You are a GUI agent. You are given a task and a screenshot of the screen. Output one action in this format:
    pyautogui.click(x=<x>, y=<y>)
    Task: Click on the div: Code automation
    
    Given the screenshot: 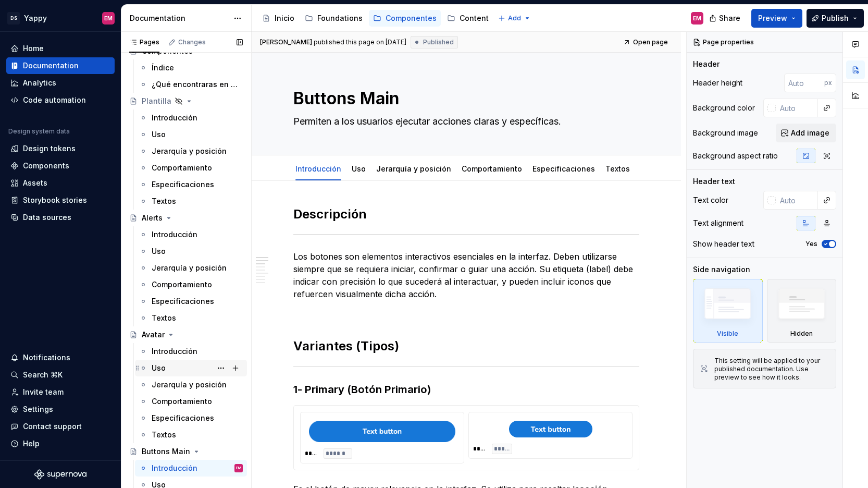 What is the action you would take?
    pyautogui.click(x=54, y=100)
    